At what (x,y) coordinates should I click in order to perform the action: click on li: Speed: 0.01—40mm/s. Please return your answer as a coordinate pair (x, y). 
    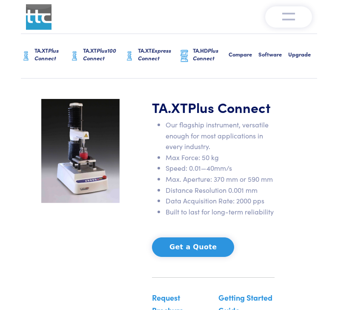
    Looking at the image, I should click on (220, 168).